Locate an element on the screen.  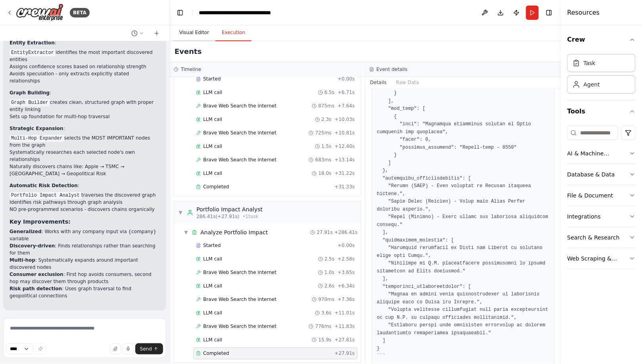
span: + 0.00s is located at coordinates (346, 246).